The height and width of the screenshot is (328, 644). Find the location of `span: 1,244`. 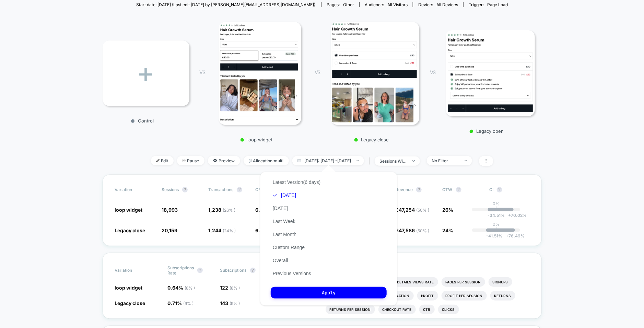

span: 1,244 is located at coordinates (222, 230).